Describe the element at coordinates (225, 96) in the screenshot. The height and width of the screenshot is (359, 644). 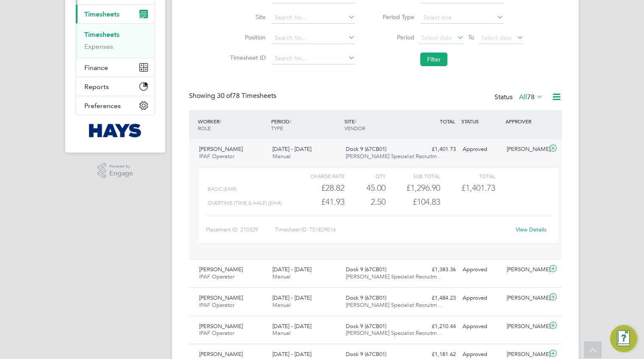
I see `span: 30 of` at that location.